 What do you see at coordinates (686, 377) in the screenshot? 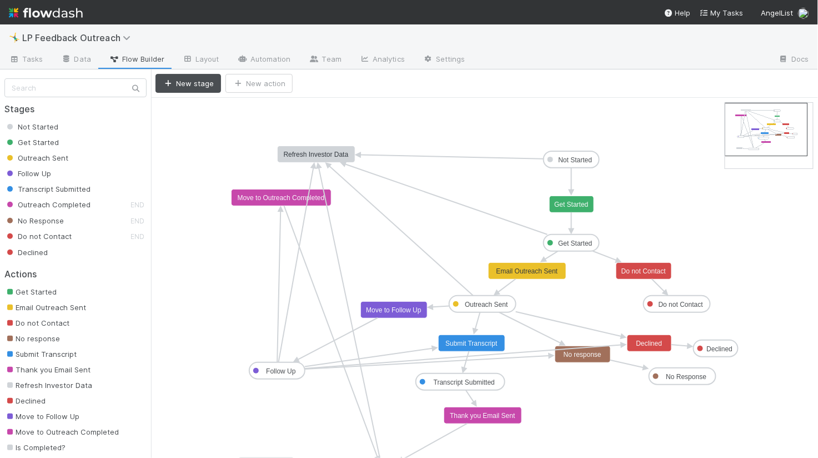
I see `text: No Response` at bounding box center [686, 377].